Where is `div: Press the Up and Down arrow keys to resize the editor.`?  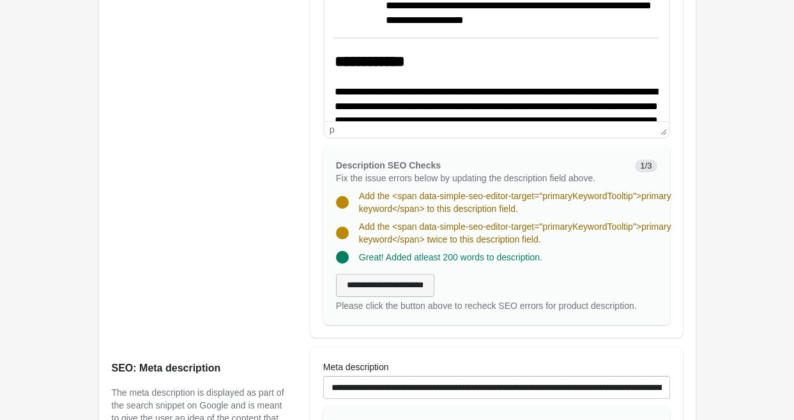 div: Press the Up and Down arrow keys to resize the editor. is located at coordinates (662, 130).